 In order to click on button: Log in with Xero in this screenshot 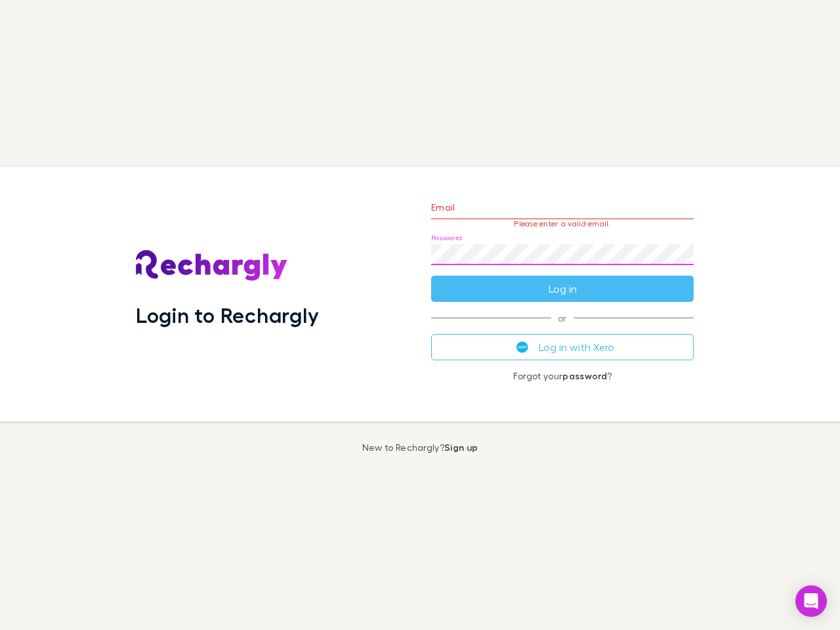, I will do `click(563, 347)`.